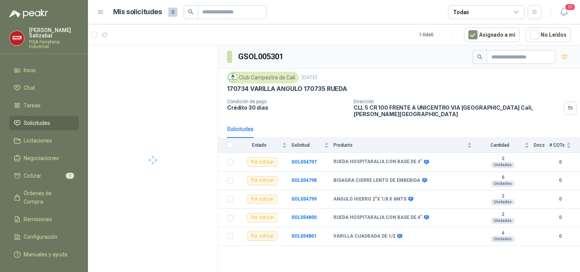  I want to click on span: Solicitudes, so click(37, 123).